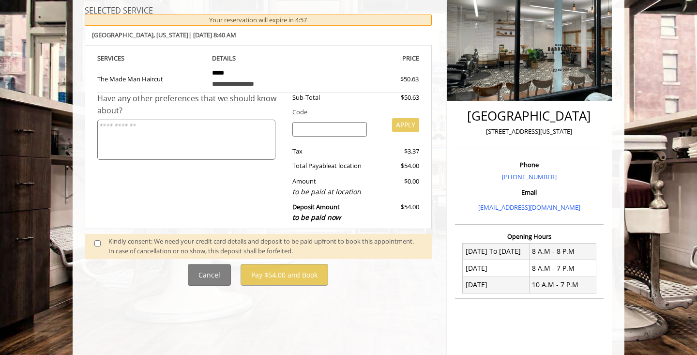  What do you see at coordinates (330, 192) in the screenshot?
I see `div: to be paid at location` at bounding box center [330, 192].